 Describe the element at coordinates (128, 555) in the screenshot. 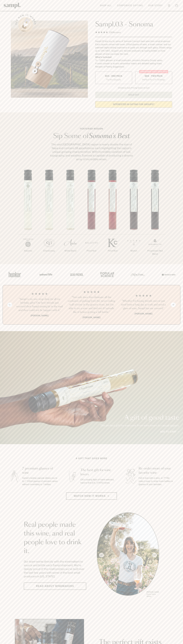

I see `ul: carousel` at that location.